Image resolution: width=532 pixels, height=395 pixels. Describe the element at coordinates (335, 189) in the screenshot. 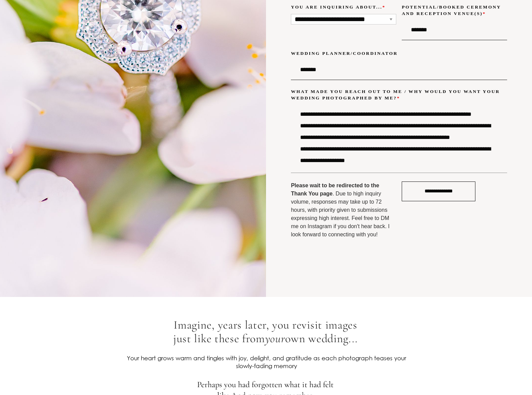

I see `b: Please wait to be redirected to the Thank You page` at that location.